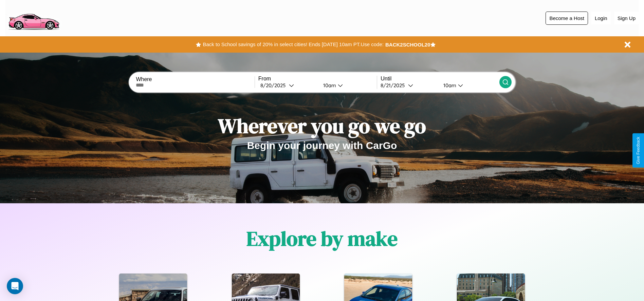 This screenshot has height=301, width=644. I want to click on button: Sign Up, so click(626, 18).